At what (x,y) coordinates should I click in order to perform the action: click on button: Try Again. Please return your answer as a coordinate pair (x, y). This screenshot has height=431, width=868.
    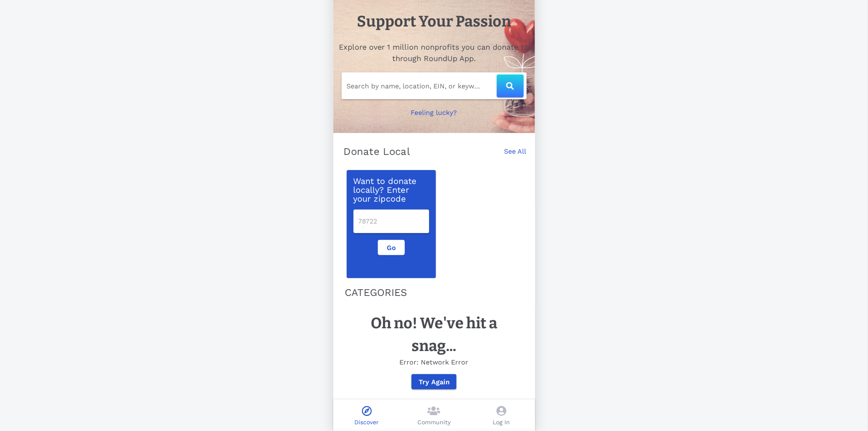
    Looking at the image, I should click on (434, 381).